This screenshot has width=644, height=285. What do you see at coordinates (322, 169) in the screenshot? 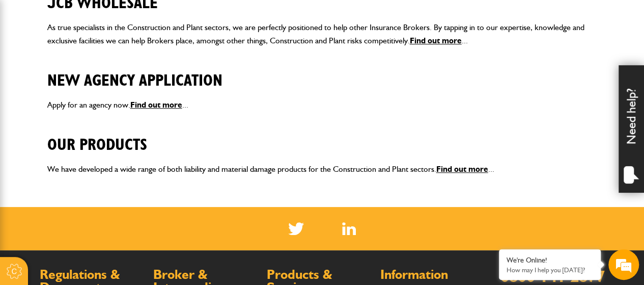
I see `p: We have developed a wide range of both liability and material damage products for the Constructio...` at bounding box center [322, 169].